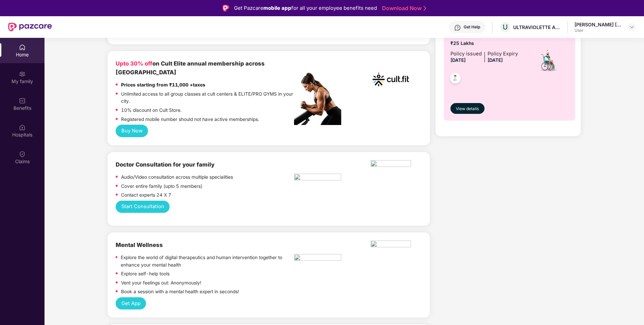 The image size is (644, 325). I want to click on p: Book a session with a mental health expert in seconds!, so click(180, 291).